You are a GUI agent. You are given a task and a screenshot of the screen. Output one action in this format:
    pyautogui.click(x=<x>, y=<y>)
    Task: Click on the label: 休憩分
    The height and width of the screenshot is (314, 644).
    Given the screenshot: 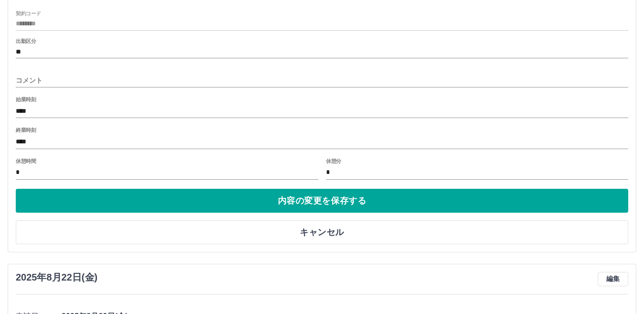 What is the action you would take?
    pyautogui.click(x=334, y=161)
    